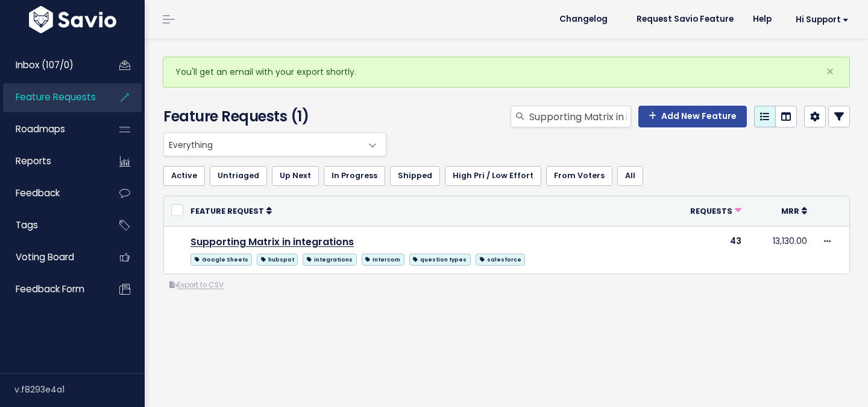  What do you see at coordinates (830, 72) in the screenshot?
I see `button: Close` at bounding box center [830, 72].